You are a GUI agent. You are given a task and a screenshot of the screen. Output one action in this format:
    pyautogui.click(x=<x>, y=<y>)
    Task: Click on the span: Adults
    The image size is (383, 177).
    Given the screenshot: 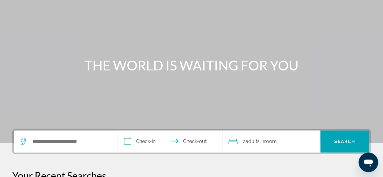 What is the action you would take?
    pyautogui.click(x=252, y=141)
    